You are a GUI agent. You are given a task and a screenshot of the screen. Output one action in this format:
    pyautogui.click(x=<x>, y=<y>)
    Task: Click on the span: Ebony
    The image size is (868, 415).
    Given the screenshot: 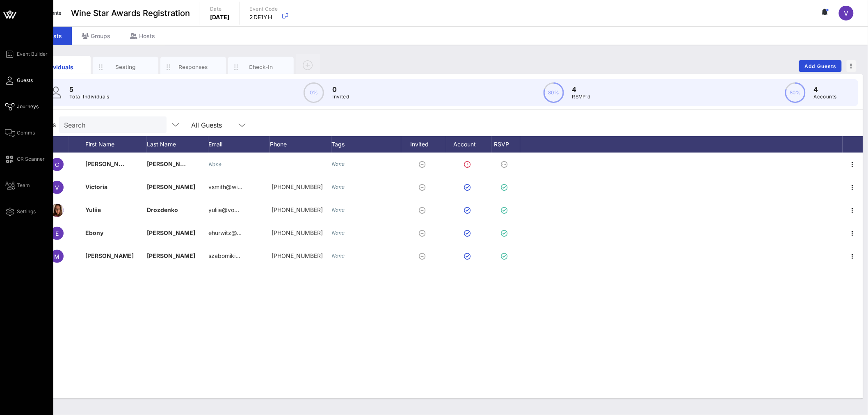 What is the action you would take?
    pyautogui.click(x=94, y=232)
    